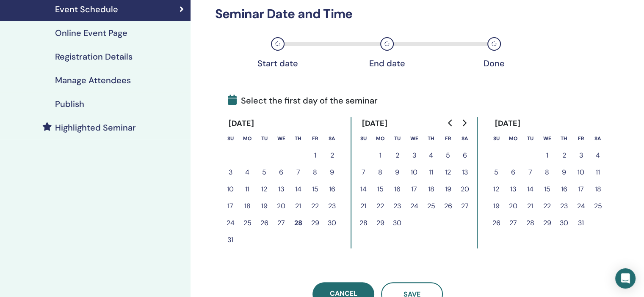 This screenshot has width=644, height=297. Describe the element at coordinates (378, 14) in the screenshot. I see `h3: Seminar Date and Time` at that location.